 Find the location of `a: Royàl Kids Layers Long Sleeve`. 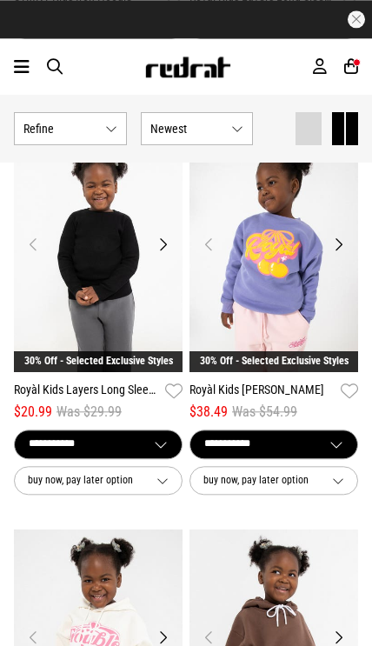

a: Royàl Kids Layers Long Sleeve is located at coordinates (86, 391).